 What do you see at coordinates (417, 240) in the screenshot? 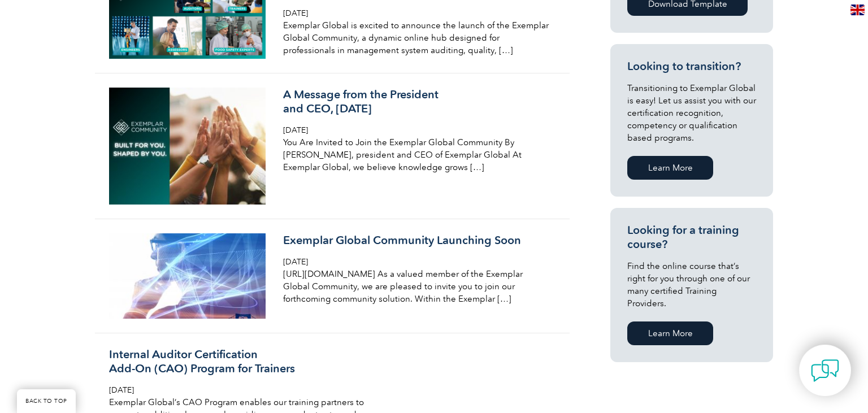
I see `h3: Exemplar Global Community Launching Soon` at bounding box center [417, 240].